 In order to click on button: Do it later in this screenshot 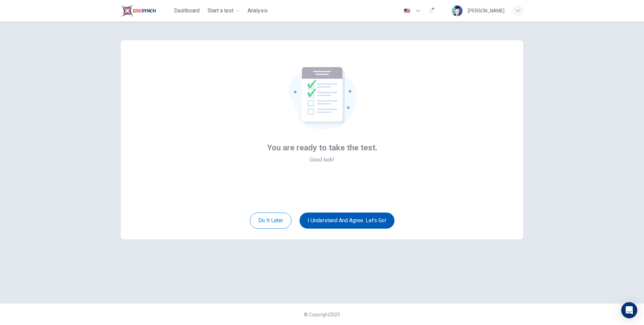, I will do `click(271, 221)`.